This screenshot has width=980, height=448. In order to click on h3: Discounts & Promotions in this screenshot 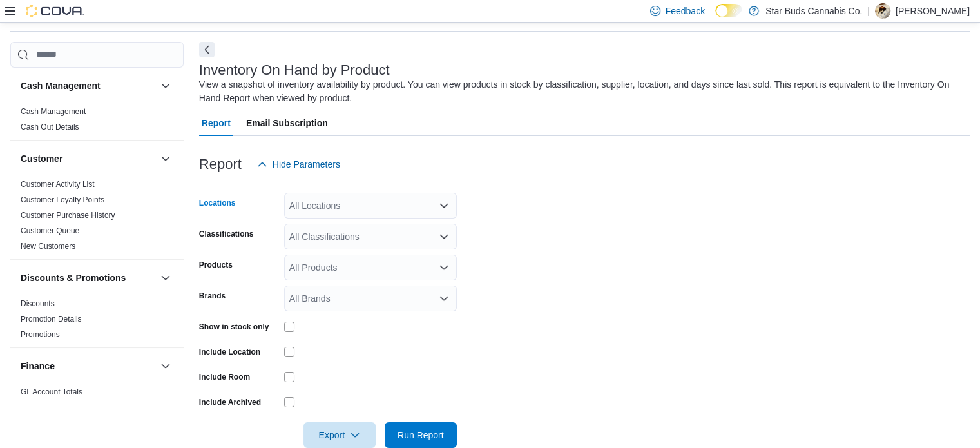, I will do `click(73, 277)`.